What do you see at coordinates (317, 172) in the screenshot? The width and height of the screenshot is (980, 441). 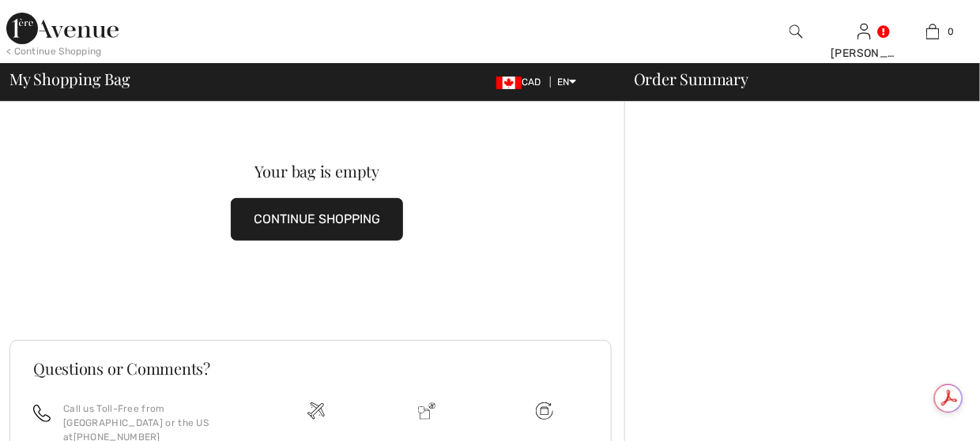 I see `div: Your bag is empty` at bounding box center [317, 172].